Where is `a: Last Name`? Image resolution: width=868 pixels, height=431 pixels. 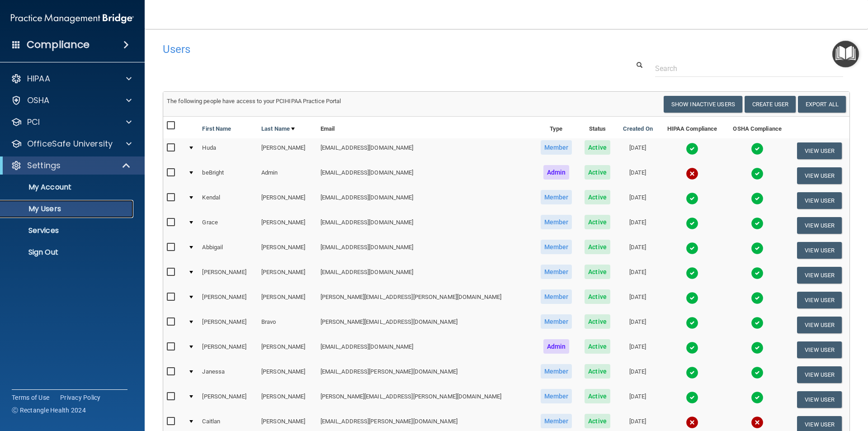 a: Last Name is located at coordinates (278, 129).